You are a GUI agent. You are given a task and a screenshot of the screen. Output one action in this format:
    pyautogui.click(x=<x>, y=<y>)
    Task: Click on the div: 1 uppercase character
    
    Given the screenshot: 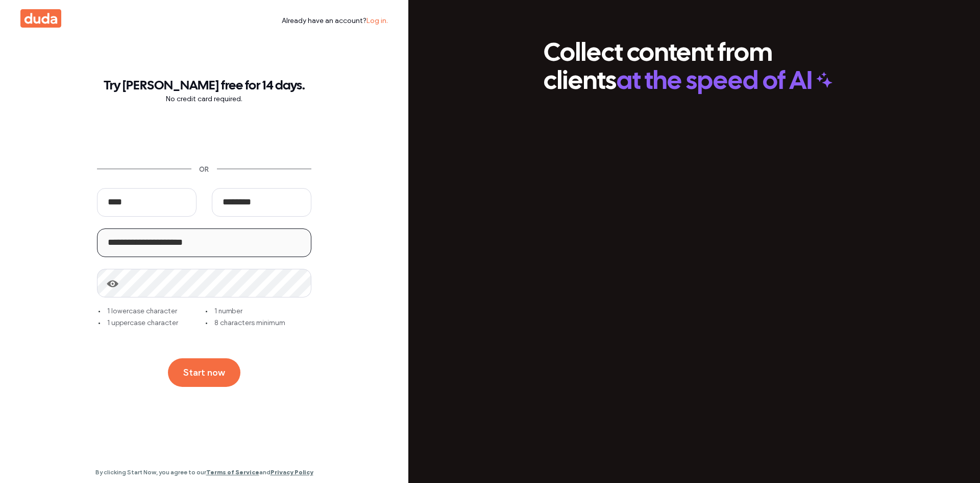 What is the action you would take?
    pyautogui.click(x=150, y=323)
    